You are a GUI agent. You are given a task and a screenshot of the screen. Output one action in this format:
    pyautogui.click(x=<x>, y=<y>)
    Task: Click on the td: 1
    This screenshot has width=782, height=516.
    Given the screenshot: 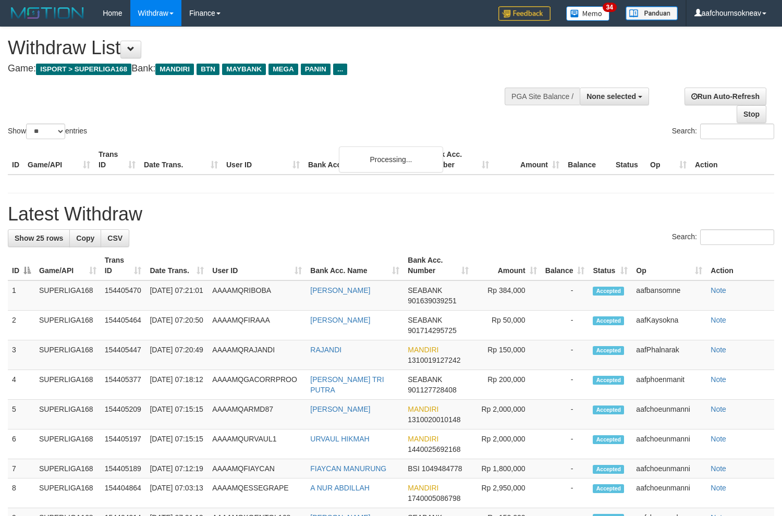 What is the action you would take?
    pyautogui.click(x=21, y=296)
    